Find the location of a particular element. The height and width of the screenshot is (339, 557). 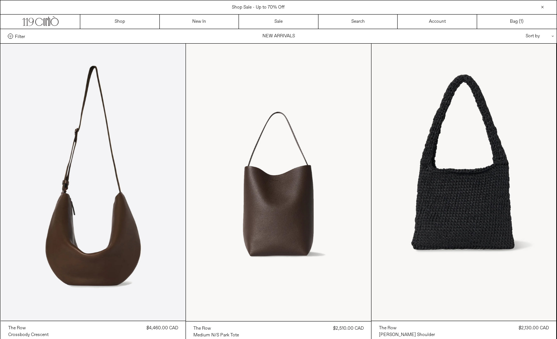

a: Crossbody Crescent is located at coordinates (28, 335).